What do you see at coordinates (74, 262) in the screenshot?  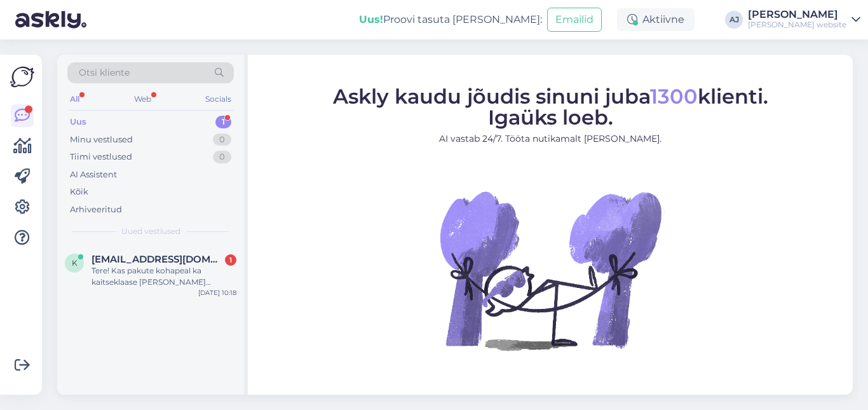 I see `span: k` at bounding box center [74, 262].